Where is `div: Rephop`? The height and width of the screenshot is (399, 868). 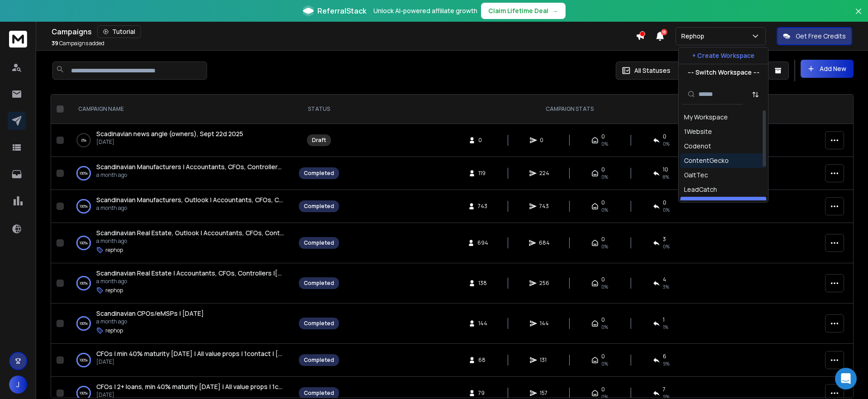
div: Rephop is located at coordinates (696, 204).